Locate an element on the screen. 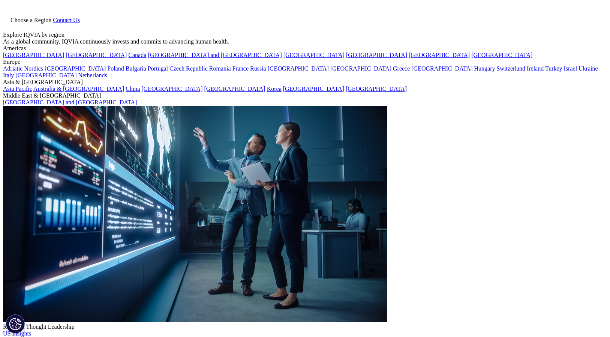 Image resolution: width=610 pixels, height=337 pixels. a: Hungary is located at coordinates (484, 68).